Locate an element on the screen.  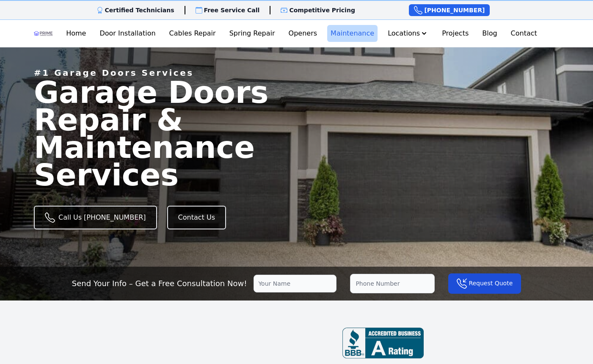
img: Logo is located at coordinates (43, 34).